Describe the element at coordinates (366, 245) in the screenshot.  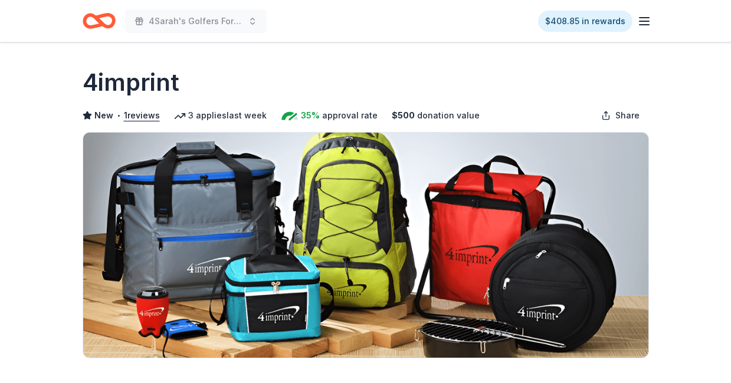
I see `img: Image for 4imprint` at that location.